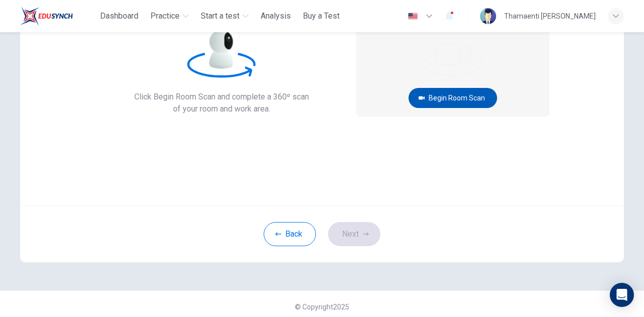 Image resolution: width=644 pixels, height=317 pixels. I want to click on span: of your room and work area., so click(222, 109).